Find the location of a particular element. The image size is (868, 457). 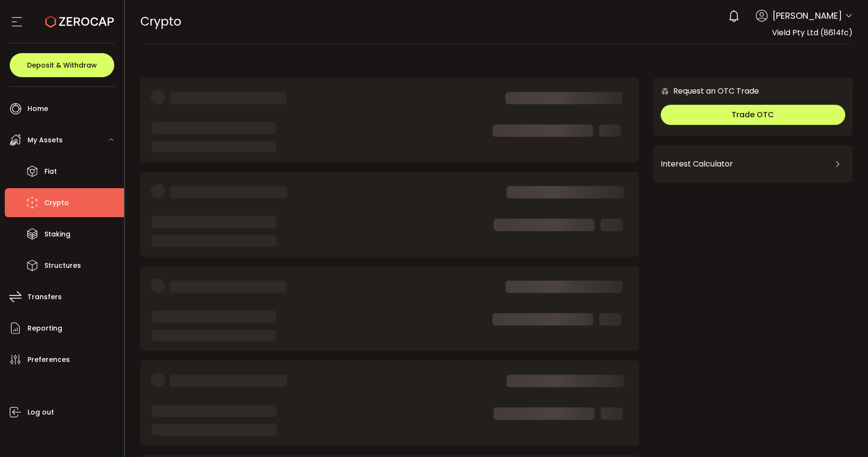

span: Reporting is located at coordinates (45, 328).